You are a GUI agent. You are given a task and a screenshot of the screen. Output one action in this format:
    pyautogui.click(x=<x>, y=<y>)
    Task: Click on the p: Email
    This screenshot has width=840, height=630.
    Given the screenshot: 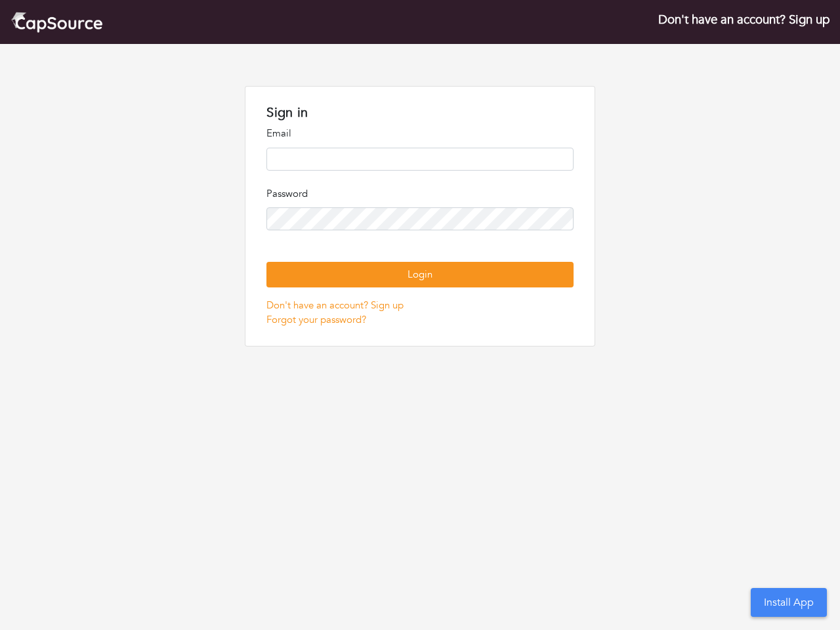 What is the action you would take?
    pyautogui.click(x=420, y=133)
    